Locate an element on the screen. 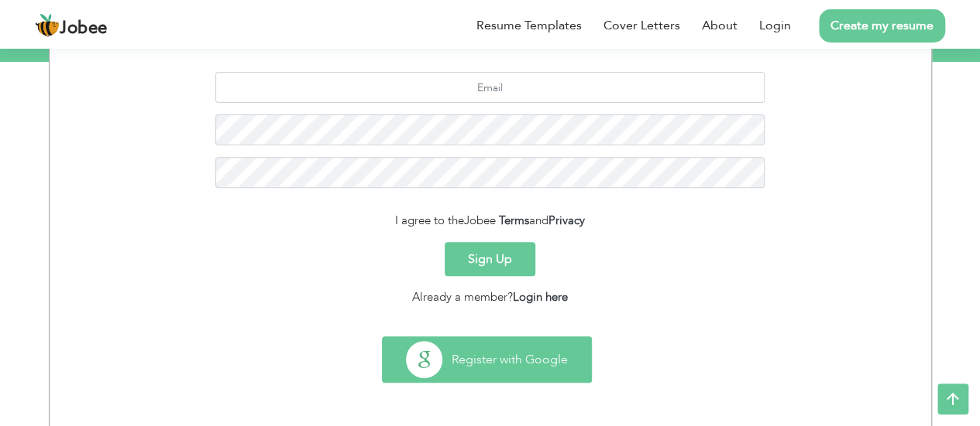 The image size is (980, 426). a: Login is located at coordinates (775, 26).